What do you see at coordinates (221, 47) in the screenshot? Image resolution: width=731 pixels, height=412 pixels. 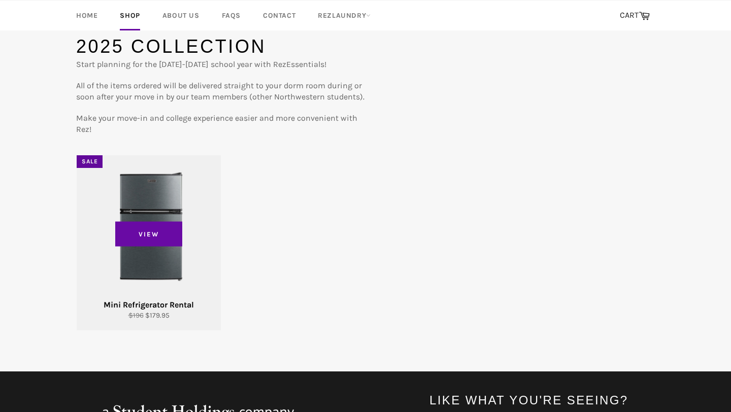 I see `h1: 2025 Collection` at bounding box center [221, 47].